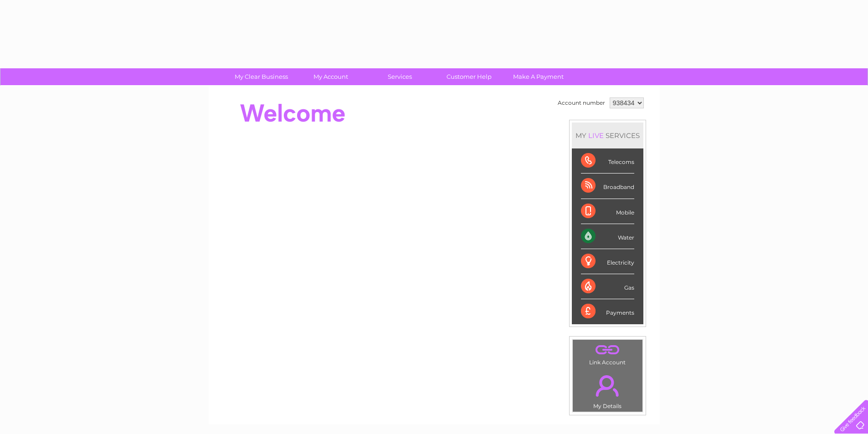 Image resolution: width=868 pixels, height=434 pixels. I want to click on div: Broadband, so click(608, 186).